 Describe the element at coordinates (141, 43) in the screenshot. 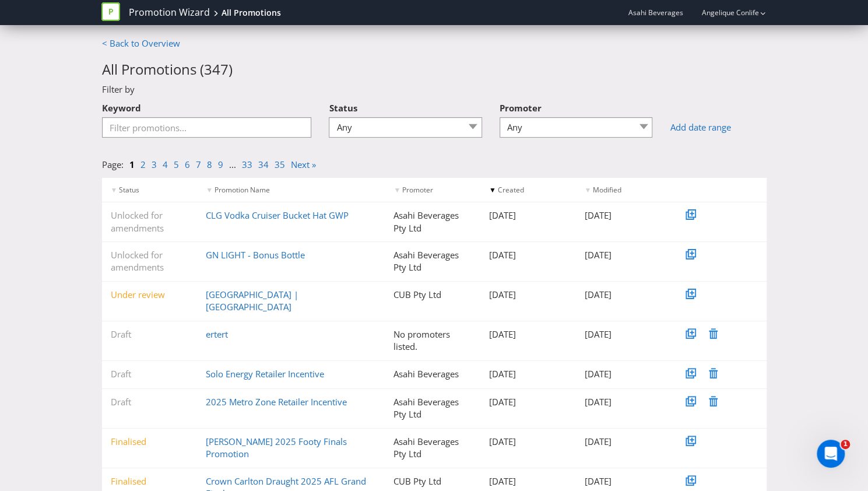

I see `a: < Back to Overview` at that location.